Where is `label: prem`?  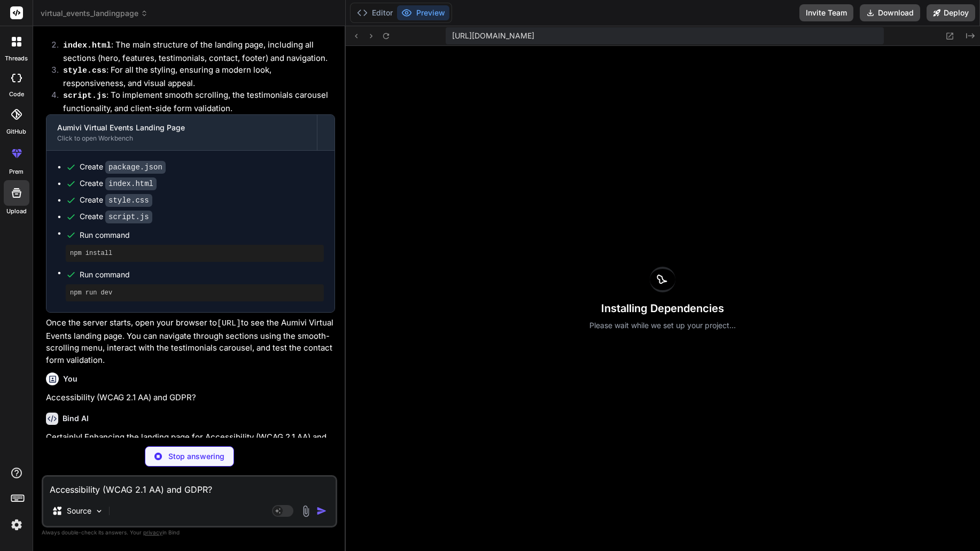
label: prem is located at coordinates (16, 171).